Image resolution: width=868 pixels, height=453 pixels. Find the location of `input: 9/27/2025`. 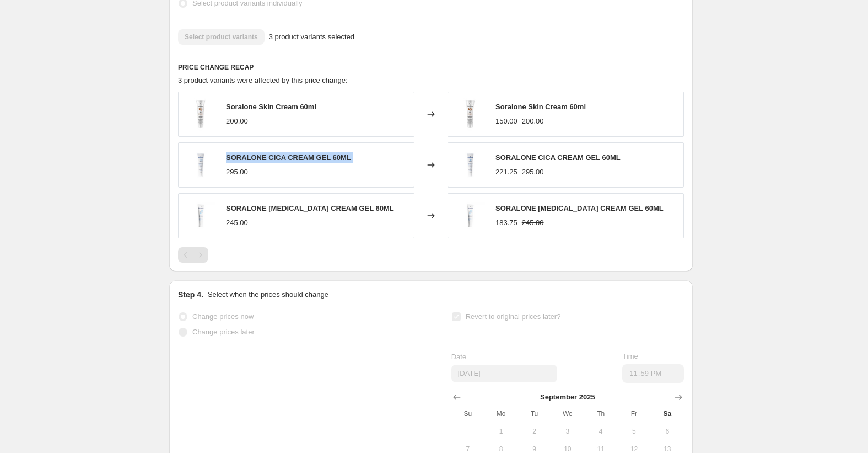

input: 9/27/2025 is located at coordinates (504, 373).